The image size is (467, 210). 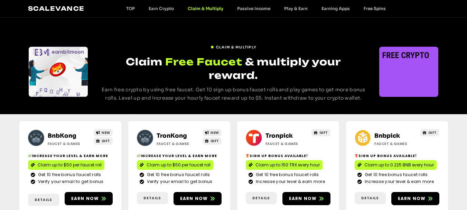 I want to click on span: & multiply your reward., so click(x=275, y=68).